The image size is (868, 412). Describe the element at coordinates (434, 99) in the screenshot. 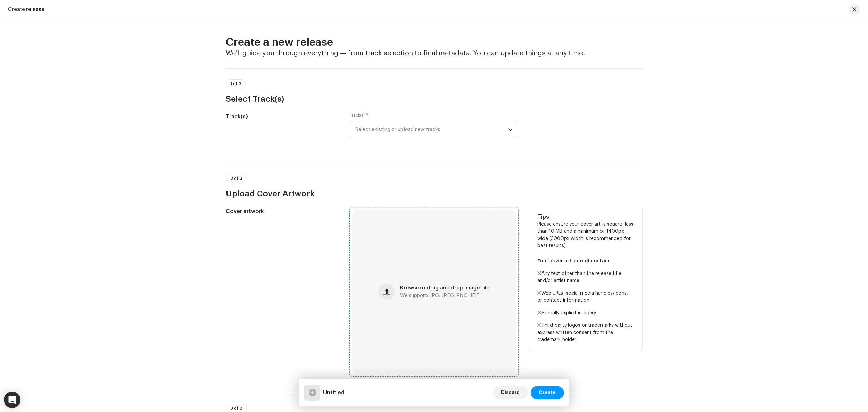

I see `h3: Select Track(s)` at that location.